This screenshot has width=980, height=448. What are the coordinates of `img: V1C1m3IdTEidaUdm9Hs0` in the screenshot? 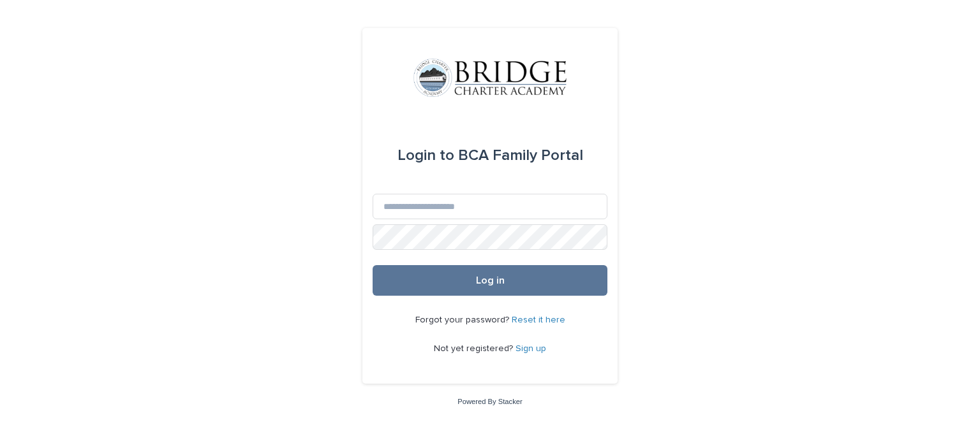 It's located at (490, 77).